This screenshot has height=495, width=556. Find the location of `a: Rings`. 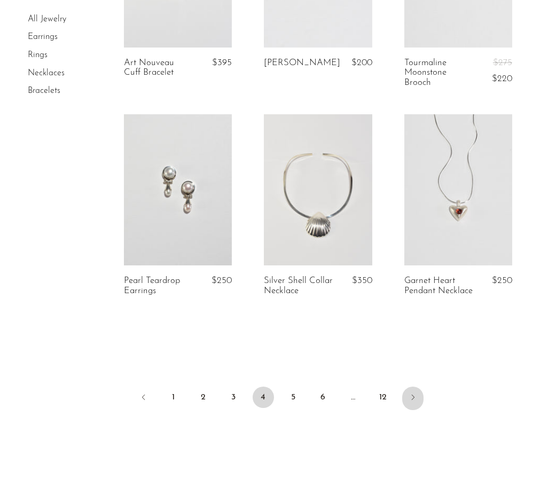

a: Rings is located at coordinates (37, 55).